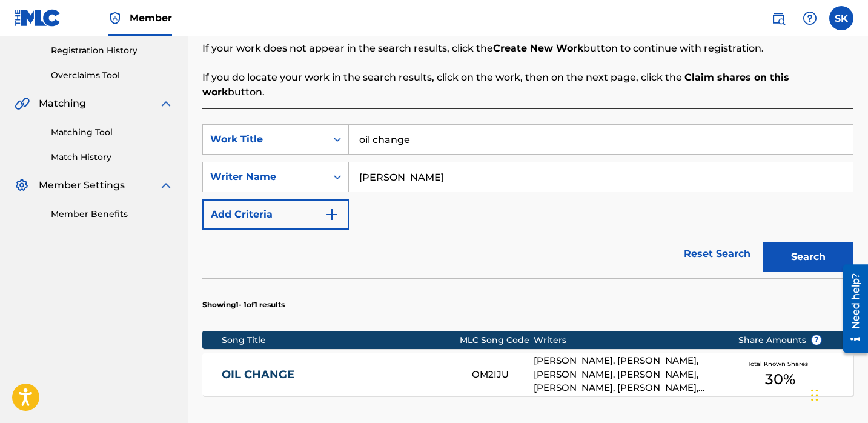 The height and width of the screenshot is (423, 868). Describe the element at coordinates (22, 185) in the screenshot. I see `img: Member Settings` at that location.